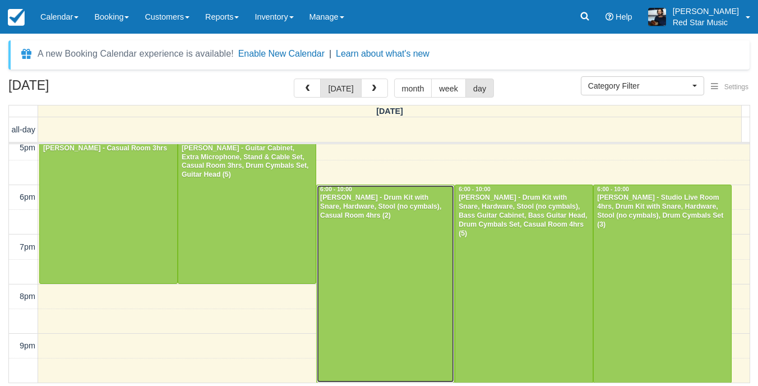 This screenshot has height=386, width=758. What do you see at coordinates (643, 86) in the screenshot?
I see `button: Category Filter` at bounding box center [643, 86].